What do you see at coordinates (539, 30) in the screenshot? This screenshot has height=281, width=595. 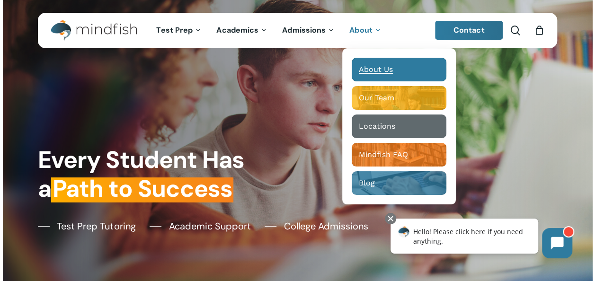 I see `a: Cart` at bounding box center [539, 30].